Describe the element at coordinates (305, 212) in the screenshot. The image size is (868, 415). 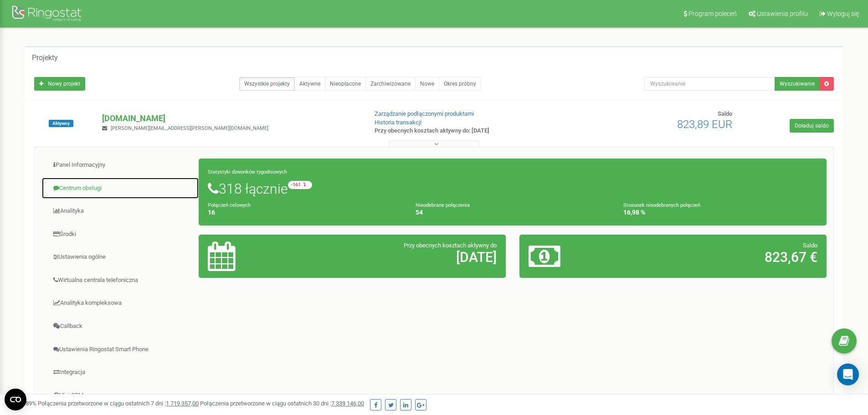
I see `h4: 16` at that location.